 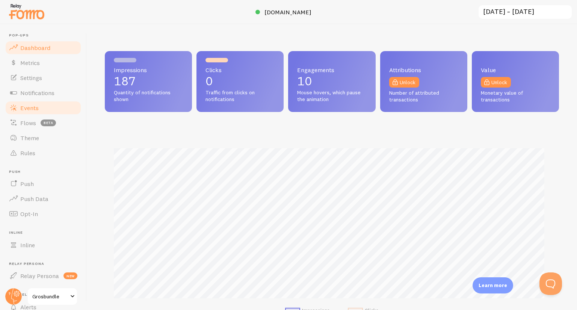 What do you see at coordinates (45, 35) in the screenshot?
I see `span: Pop-ups` at bounding box center [45, 35].